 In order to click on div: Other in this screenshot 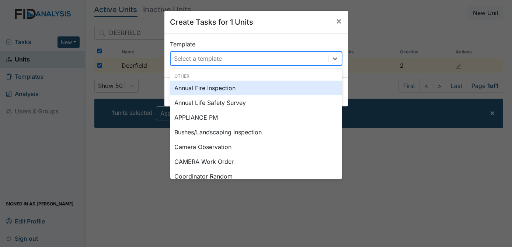, I will do `click(256, 76)`.